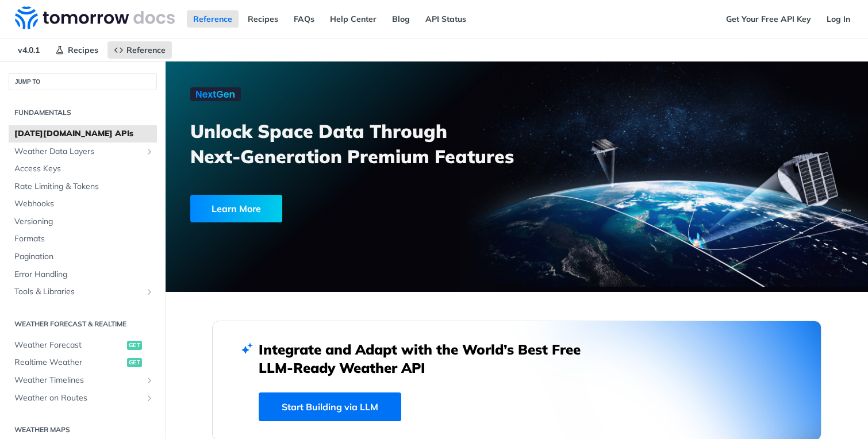 The image size is (868, 439). I want to click on a: Weather Forecastget, so click(83, 345).